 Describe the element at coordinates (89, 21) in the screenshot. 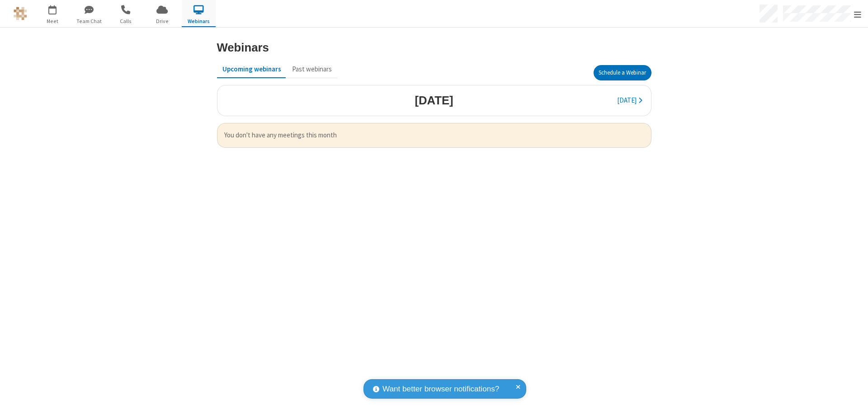

I see `span: Team Chat` at that location.